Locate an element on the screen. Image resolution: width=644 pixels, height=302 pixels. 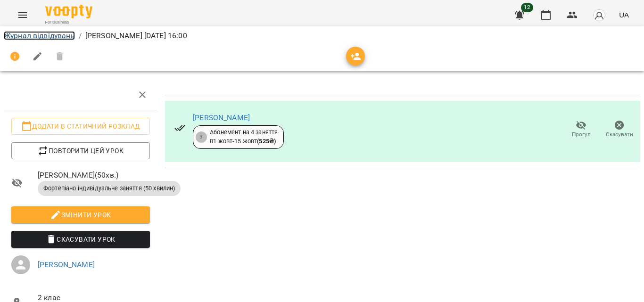
div: 3 is located at coordinates (201, 137).